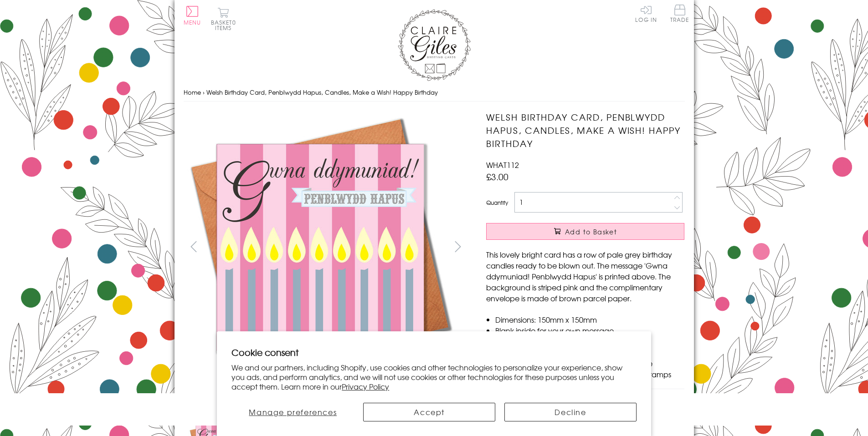 The height and width of the screenshot is (436, 868). What do you see at coordinates (434, 353) in the screenshot?
I see `h2: Cookie consent` at bounding box center [434, 353].